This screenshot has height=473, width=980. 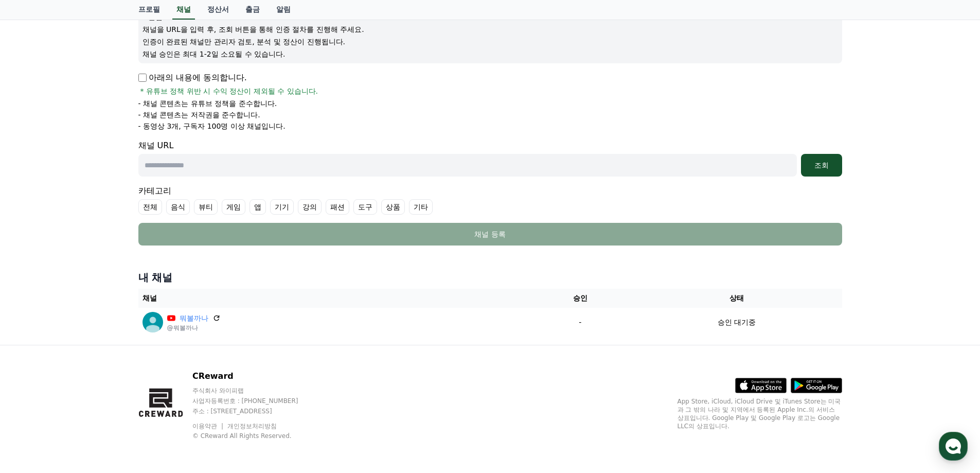 I want to click on a: 뭐볼까나, so click(x=194, y=318).